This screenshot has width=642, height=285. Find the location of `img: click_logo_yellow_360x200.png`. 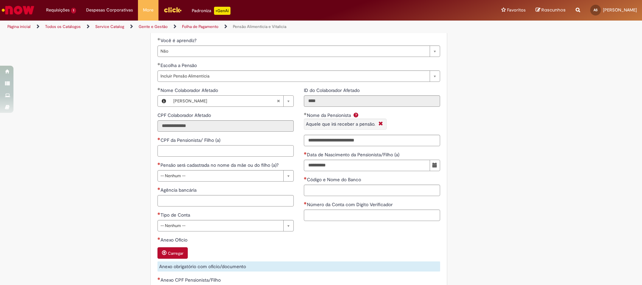

img: click_logo_yellow_360x200.png is located at coordinates (173, 10).